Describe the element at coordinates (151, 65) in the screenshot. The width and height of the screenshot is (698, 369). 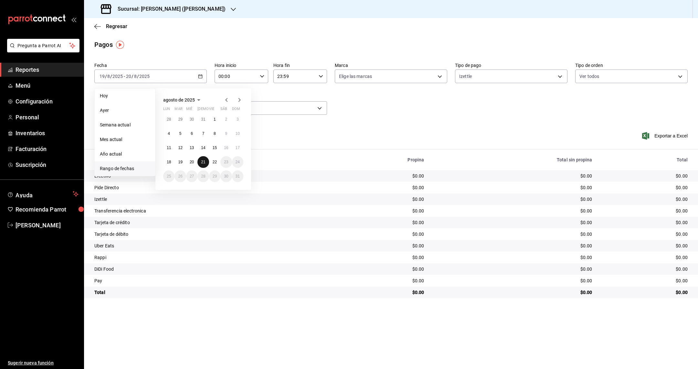
I see `label: Fecha` at that location.